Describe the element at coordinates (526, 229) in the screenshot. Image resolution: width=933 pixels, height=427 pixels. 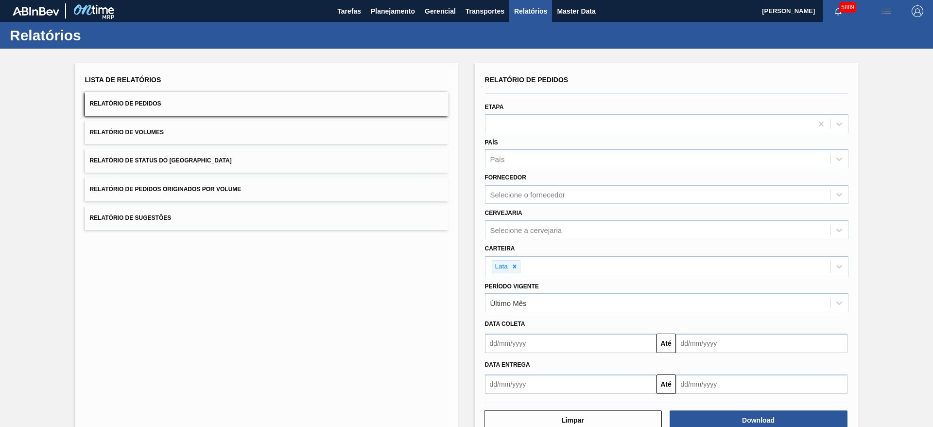
I see `div: Selecione a cervejaria` at that location.